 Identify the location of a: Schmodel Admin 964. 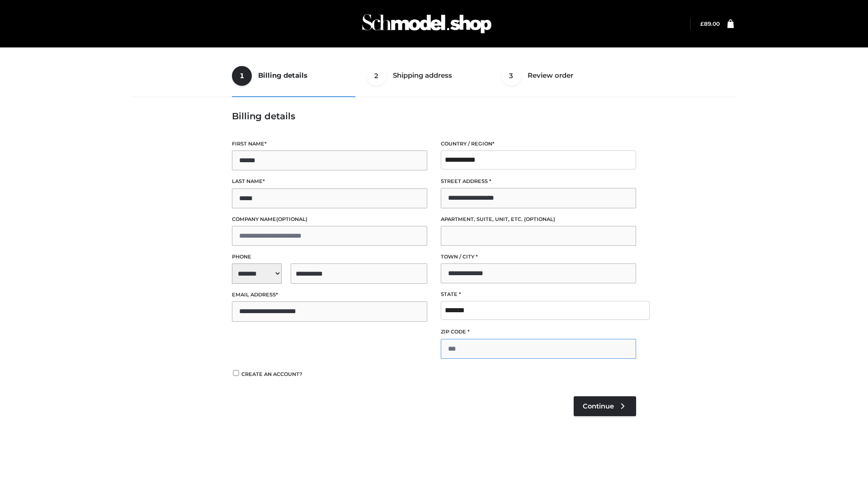
(427, 23).